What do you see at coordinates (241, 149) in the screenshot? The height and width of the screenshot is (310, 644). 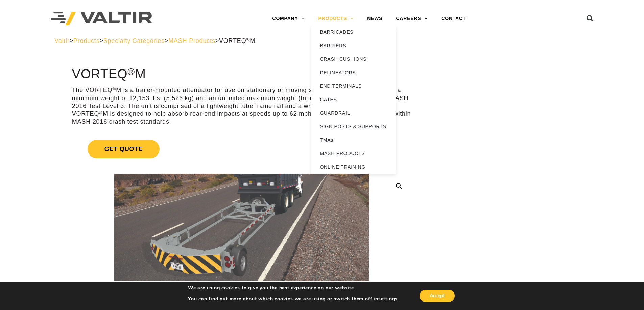 I see `a: Get Quote` at bounding box center [241, 149].